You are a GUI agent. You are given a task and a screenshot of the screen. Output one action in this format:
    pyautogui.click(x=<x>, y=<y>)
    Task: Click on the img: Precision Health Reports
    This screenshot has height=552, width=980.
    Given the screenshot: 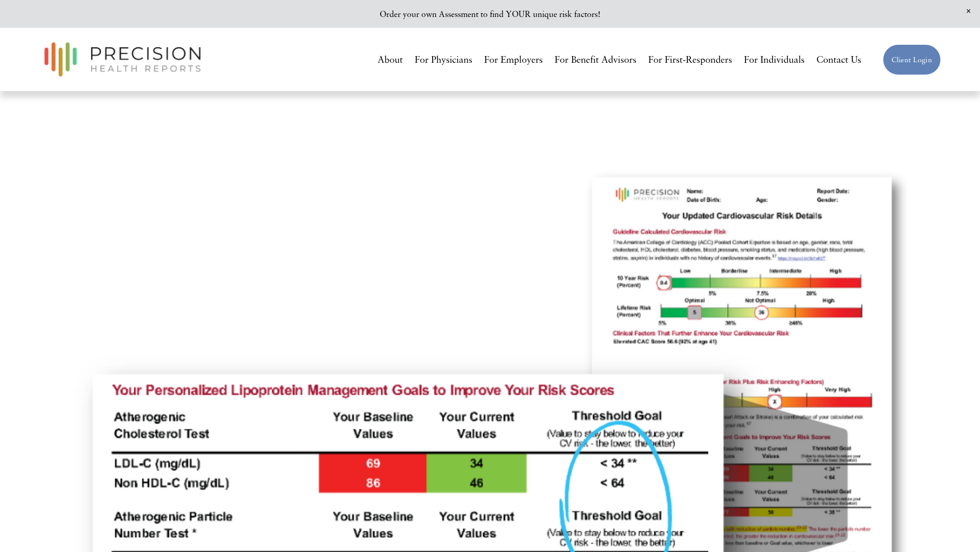 What is the action you would take?
    pyautogui.click(x=122, y=59)
    